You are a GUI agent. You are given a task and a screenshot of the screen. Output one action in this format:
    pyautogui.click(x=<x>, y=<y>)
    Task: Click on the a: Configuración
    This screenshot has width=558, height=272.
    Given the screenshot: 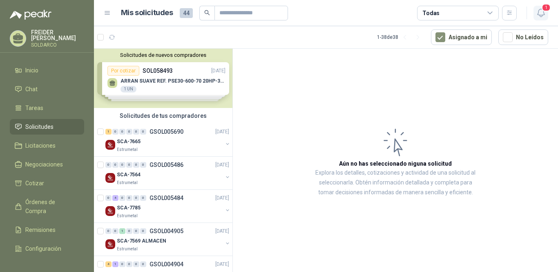 What is the action you would take?
    pyautogui.click(x=47, y=249)
    